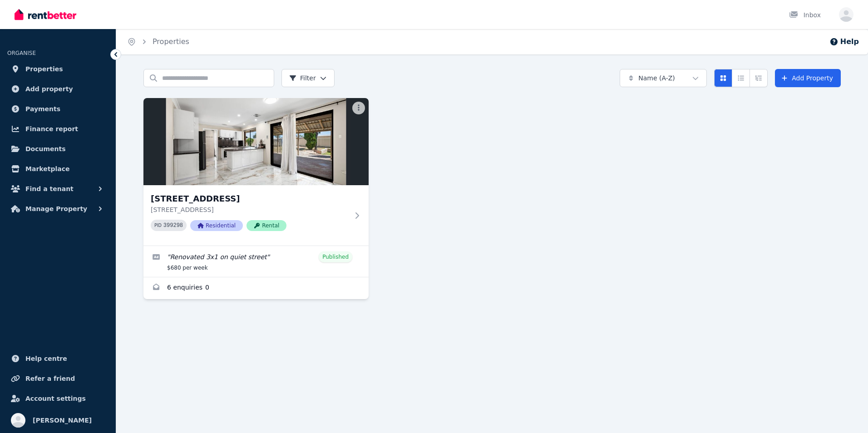  Describe the element at coordinates (808, 78) in the screenshot. I see `a: Add Property` at that location.